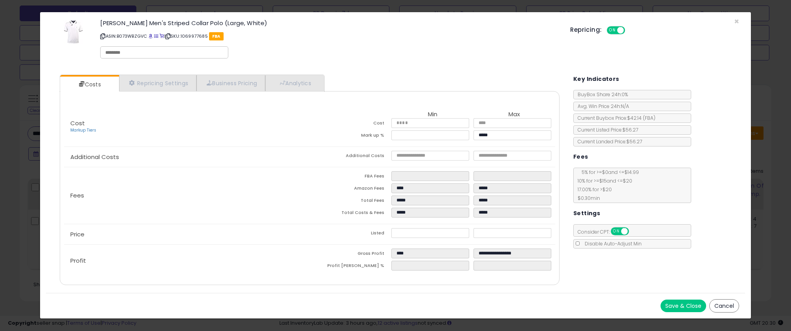 The width and height of the screenshot is (791, 331). What do you see at coordinates (187, 157) in the screenshot?
I see `p: Additional Costs` at bounding box center [187, 157].